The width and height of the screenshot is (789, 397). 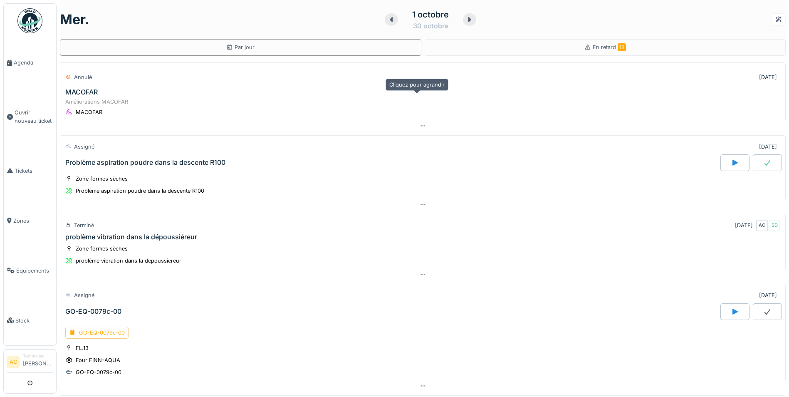 What do you see at coordinates (609, 47) in the screenshot?
I see `span: En retard` at bounding box center [609, 47].